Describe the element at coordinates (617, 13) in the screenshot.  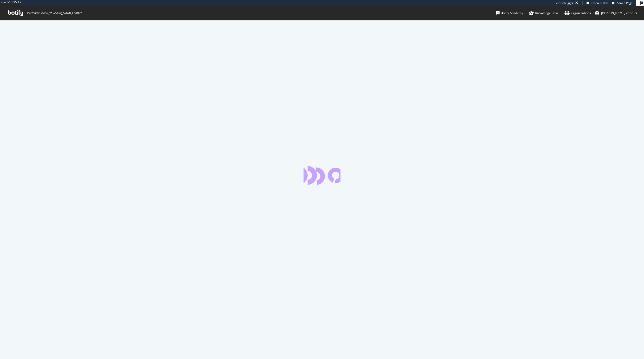
I see `span: lucien.coffe` at that location.